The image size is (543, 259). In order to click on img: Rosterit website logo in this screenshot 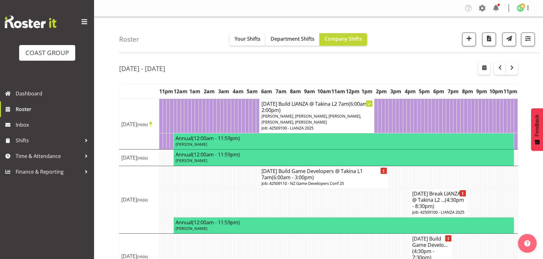, I will do `click(30, 22)`.